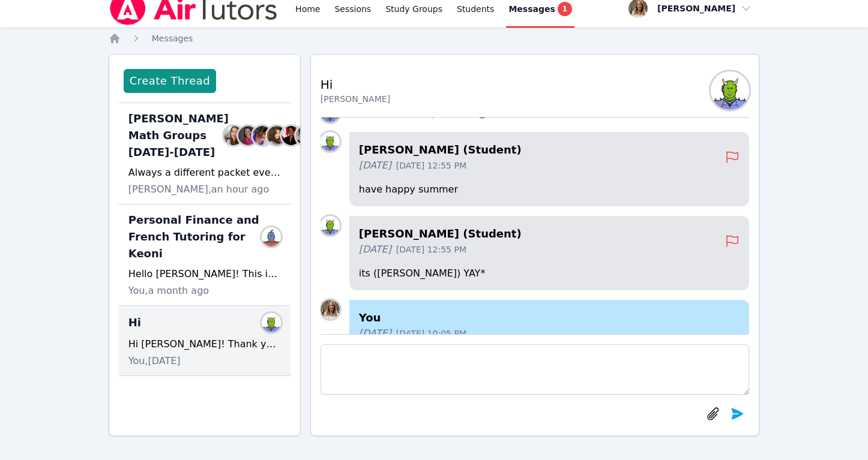 The width and height of the screenshot is (868, 460). I want to click on img: Sarah Benzinger, so click(234, 136).